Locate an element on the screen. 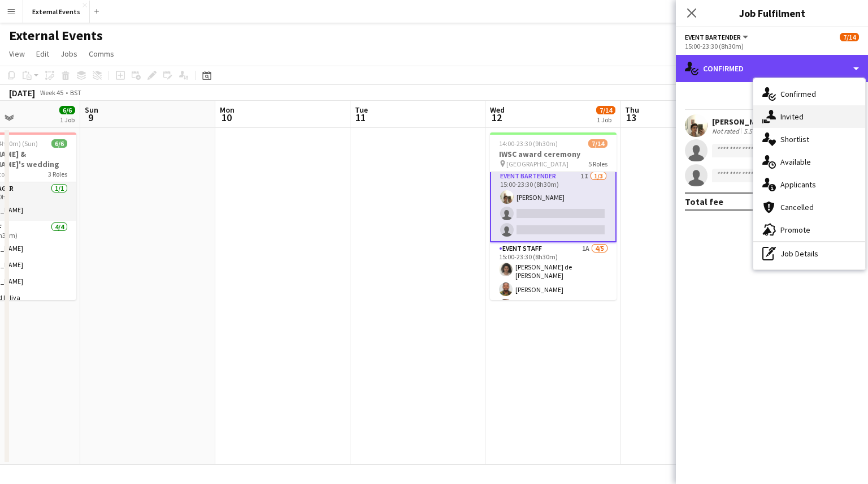 The image size is (868, 484). span: View is located at coordinates (17, 54).